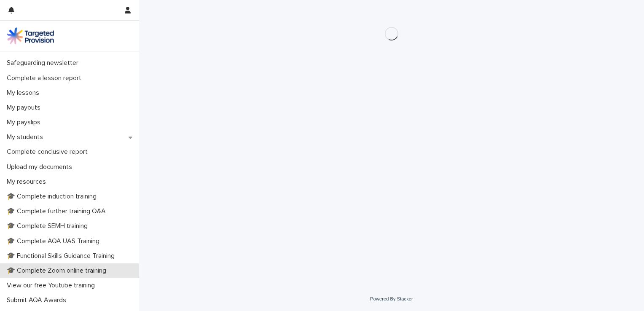 The height and width of the screenshot is (311, 644). I want to click on img: M5nRWzHhSzIhMunXDL62, so click(30, 36).